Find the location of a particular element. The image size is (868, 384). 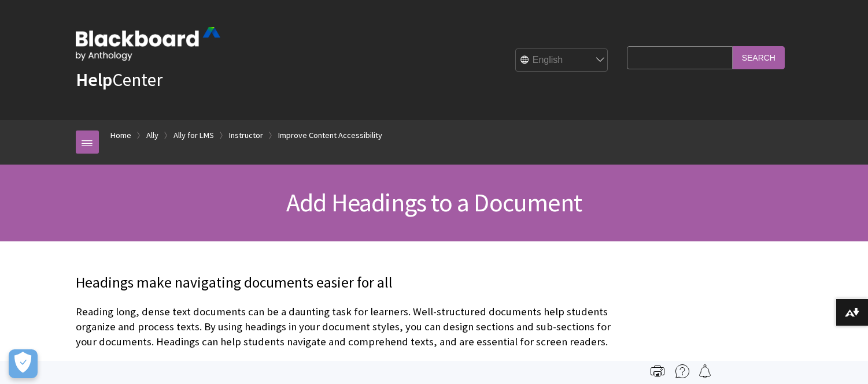

strong: Help is located at coordinates (94, 80).